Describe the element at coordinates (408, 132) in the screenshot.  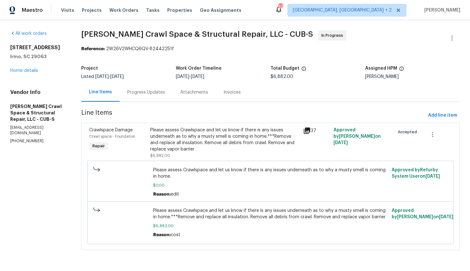
I see `span: Accepted` at that location.